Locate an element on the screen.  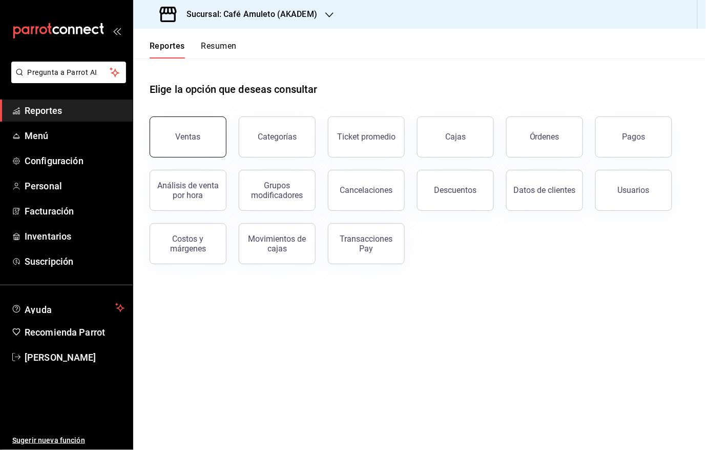
button: Grupos modificadores is located at coordinates (277, 190).